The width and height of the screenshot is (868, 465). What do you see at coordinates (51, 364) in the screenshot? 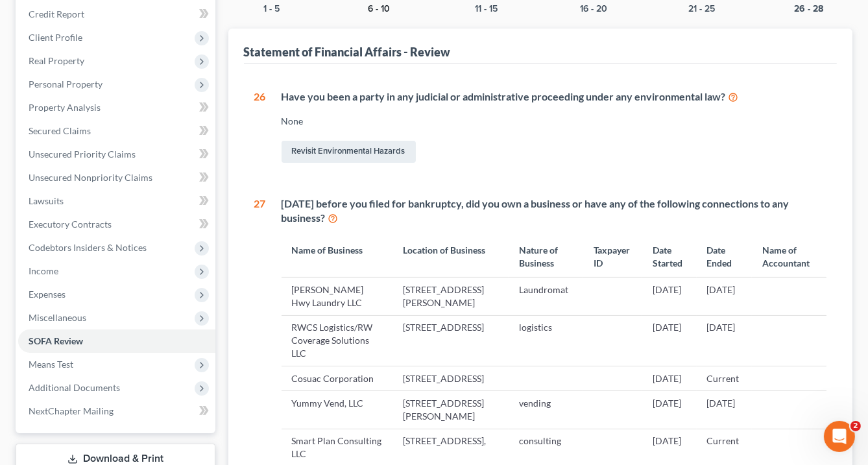
I see `span: Means Test` at bounding box center [51, 364].